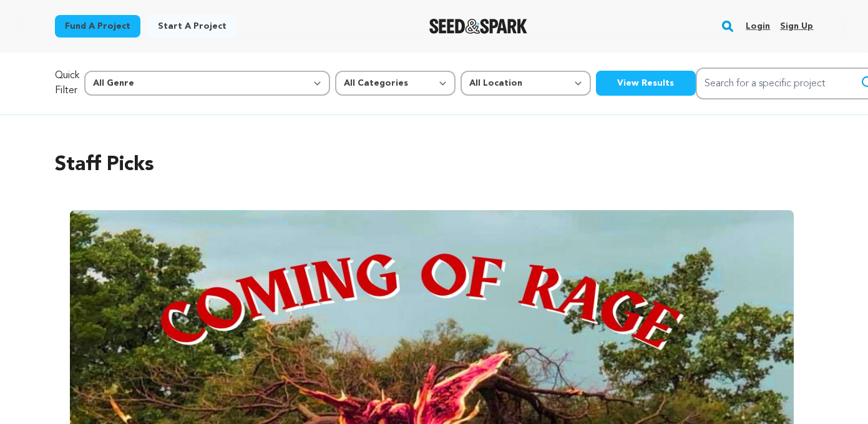 The image size is (868, 424). I want to click on button: View Results, so click(646, 83).